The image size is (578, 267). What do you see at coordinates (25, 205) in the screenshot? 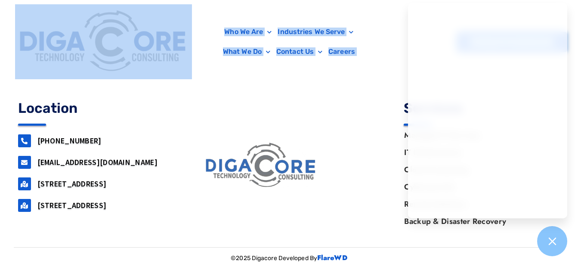
I see `a: 2917 Penn Forest Blvd, Roanoke, VA 24018` at bounding box center [25, 205].